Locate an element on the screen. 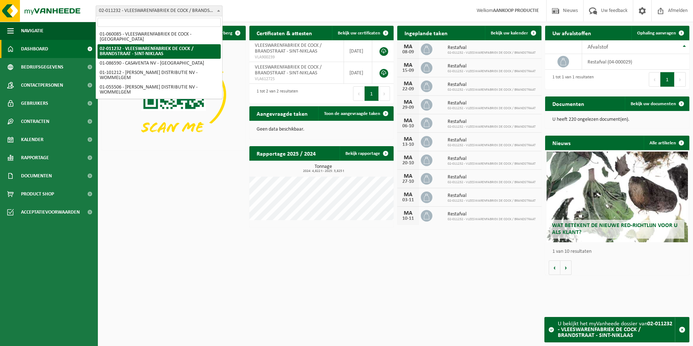 This screenshot has height=346, width=693. button: Volgende is located at coordinates (565, 267).